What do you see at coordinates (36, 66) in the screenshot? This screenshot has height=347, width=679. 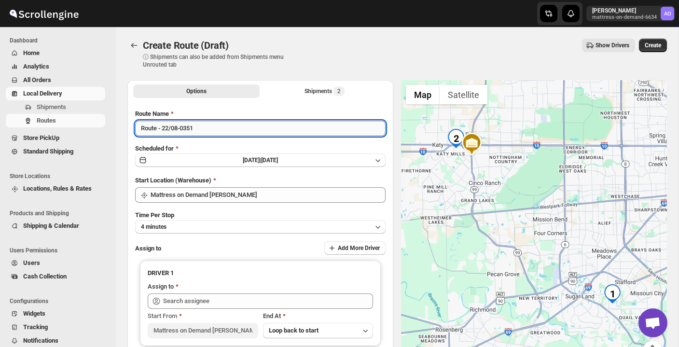 I see `span: Analytics` at bounding box center [36, 66].